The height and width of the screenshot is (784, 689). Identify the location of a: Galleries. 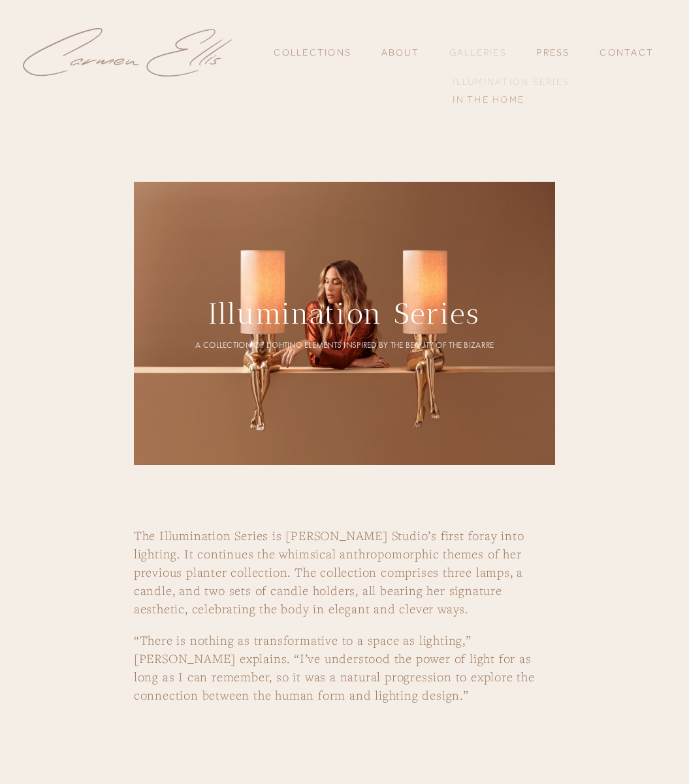
(478, 51).